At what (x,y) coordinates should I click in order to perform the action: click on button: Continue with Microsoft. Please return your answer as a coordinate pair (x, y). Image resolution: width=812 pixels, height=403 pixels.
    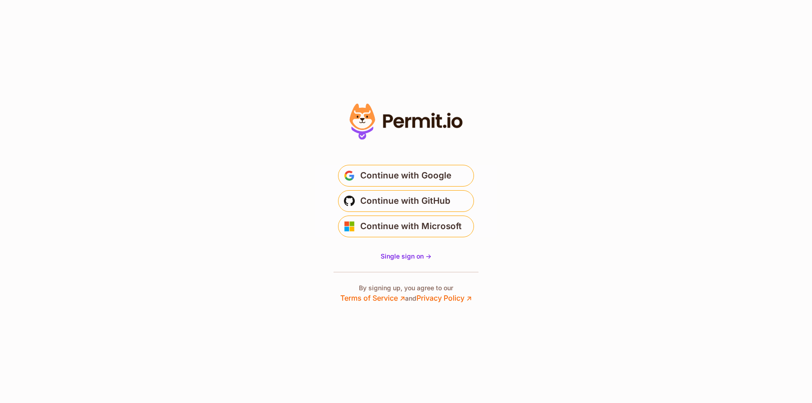
    Looking at the image, I should click on (406, 226).